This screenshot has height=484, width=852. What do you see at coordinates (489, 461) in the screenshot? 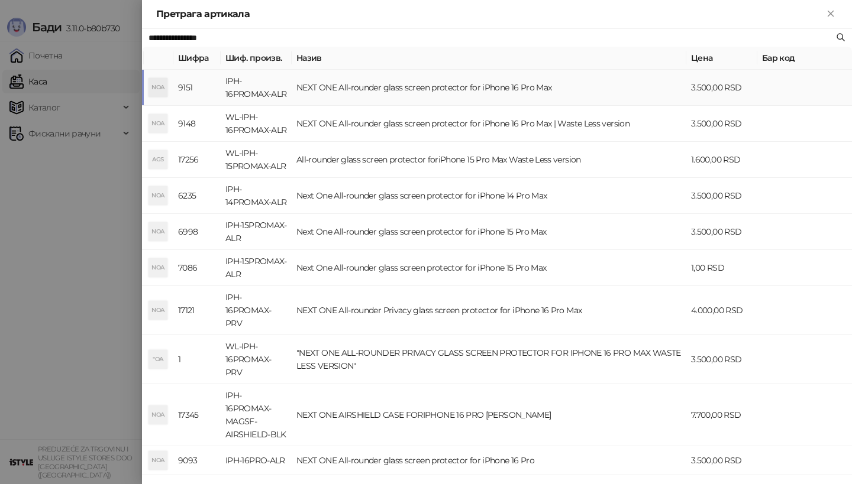
I see `td: NEXT ONE All-rounder glass screen protector for iPhone 16 Pro` at bounding box center [489, 461].